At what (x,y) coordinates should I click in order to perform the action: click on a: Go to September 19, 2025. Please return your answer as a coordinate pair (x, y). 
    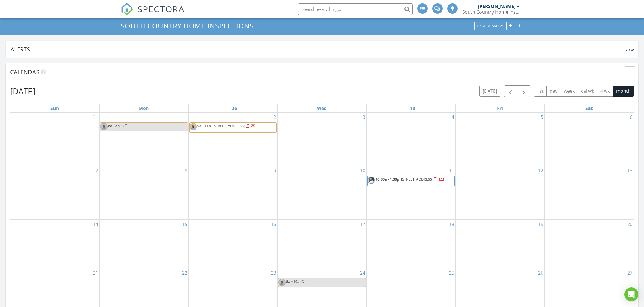
    Looking at the image, I should click on (541, 225).